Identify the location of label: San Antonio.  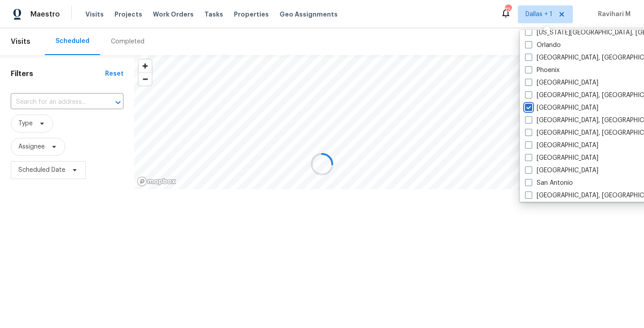
(548, 183).